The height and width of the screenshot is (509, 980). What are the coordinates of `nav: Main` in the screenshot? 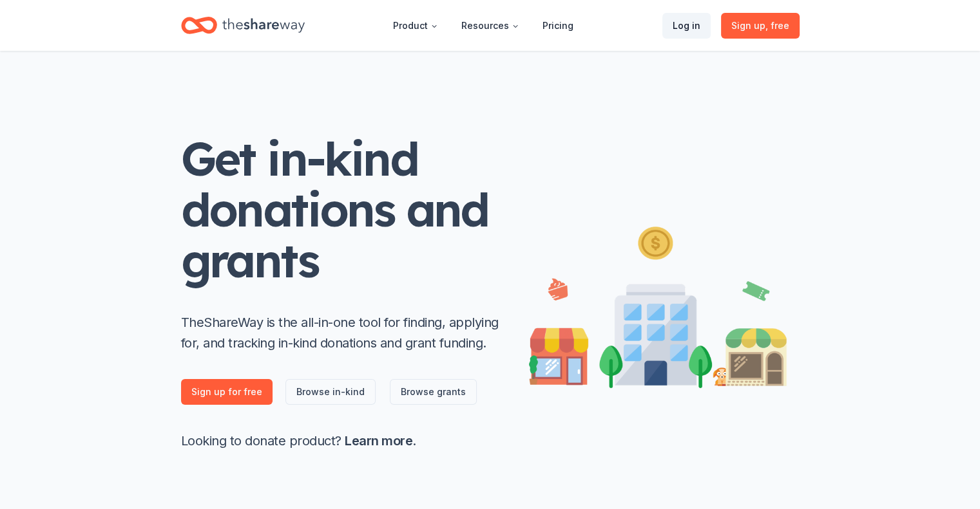 It's located at (484, 25).